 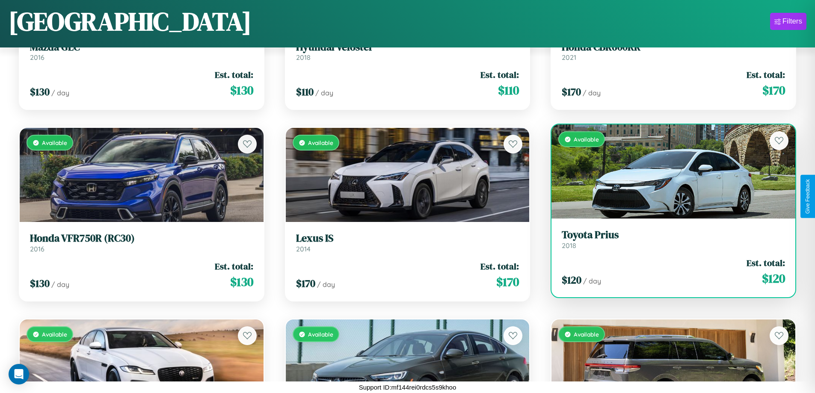 I want to click on h3: Lexus IS, so click(x=408, y=238).